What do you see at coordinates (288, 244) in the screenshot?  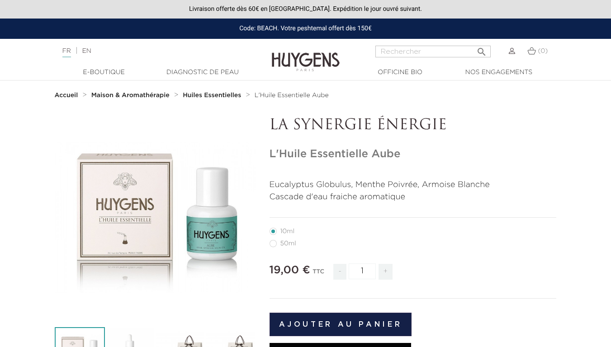 I see `label: 50ml` at bounding box center [288, 244].